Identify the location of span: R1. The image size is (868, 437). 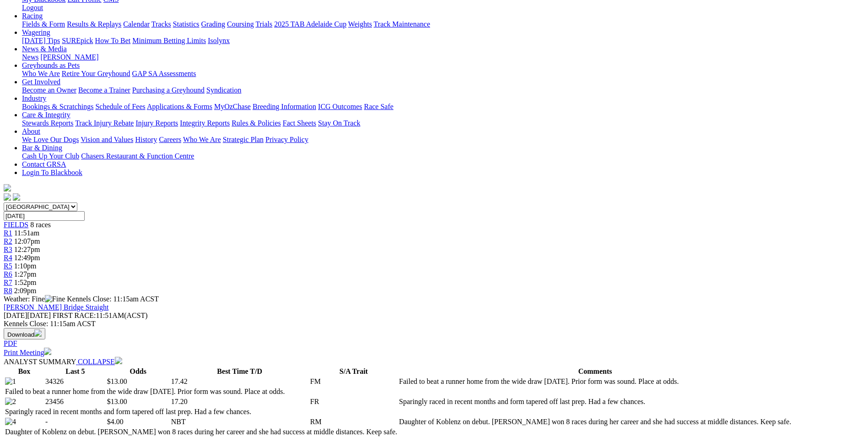
(8, 233).